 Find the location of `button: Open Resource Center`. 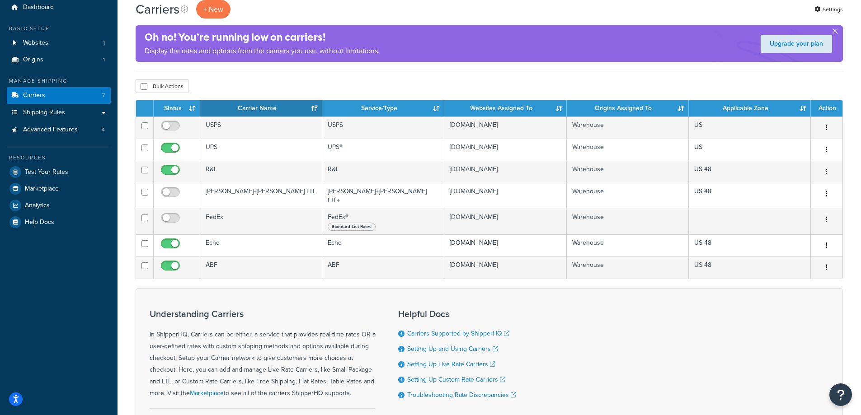

button: Open Resource Center is located at coordinates (840, 395).